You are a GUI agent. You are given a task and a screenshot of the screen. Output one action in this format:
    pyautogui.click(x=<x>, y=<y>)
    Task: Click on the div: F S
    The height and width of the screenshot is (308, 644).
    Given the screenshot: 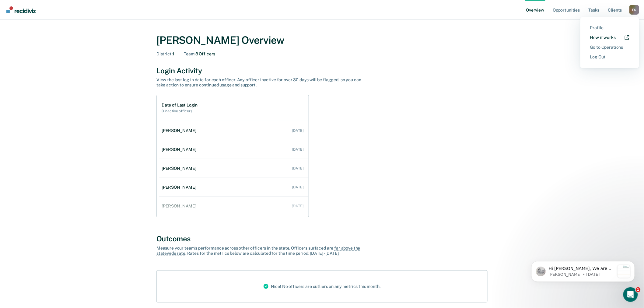 What is the action you would take?
    pyautogui.click(x=634, y=10)
    